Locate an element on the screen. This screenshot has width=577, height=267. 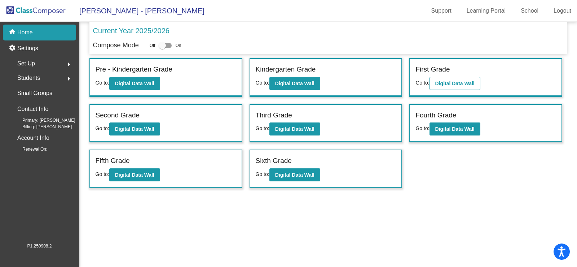
a: Learning Portal is located at coordinates (486, 11).